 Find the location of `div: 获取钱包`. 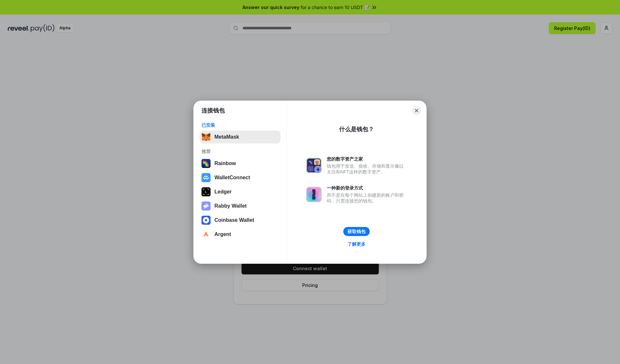

div: 获取钱包 is located at coordinates (356, 232).